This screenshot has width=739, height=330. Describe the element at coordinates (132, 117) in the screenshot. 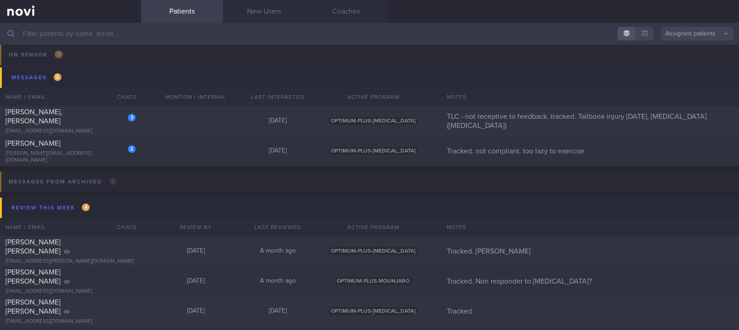

I see `div: 3` at that location.